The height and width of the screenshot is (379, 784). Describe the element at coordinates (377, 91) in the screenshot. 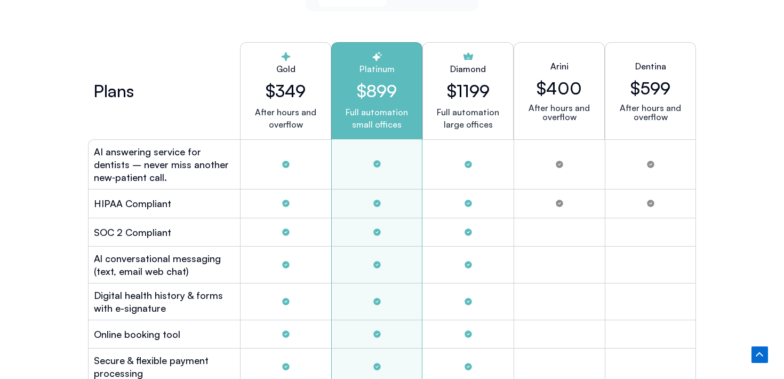

I see `h2: $899` at that location.